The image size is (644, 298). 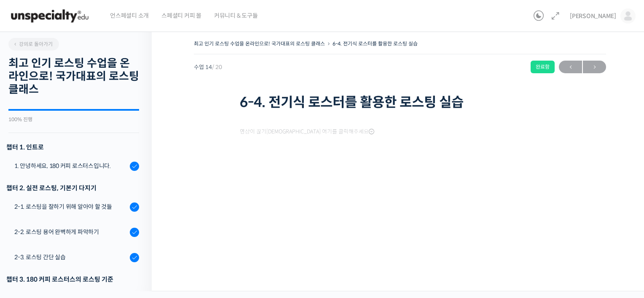 What do you see at coordinates (400, 102) in the screenshot?
I see `h1: 6-4. 전기식 로스터를 활용한 로스팅 실습` at bounding box center [400, 102].